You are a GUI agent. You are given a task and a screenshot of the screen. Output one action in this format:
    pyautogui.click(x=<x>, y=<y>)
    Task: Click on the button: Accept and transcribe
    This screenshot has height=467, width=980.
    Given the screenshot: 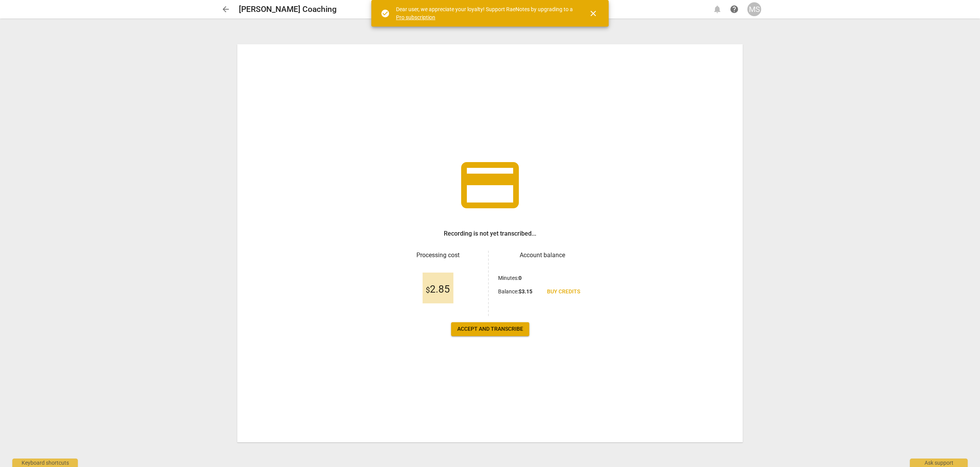 What is the action you would take?
    pyautogui.click(x=490, y=329)
    